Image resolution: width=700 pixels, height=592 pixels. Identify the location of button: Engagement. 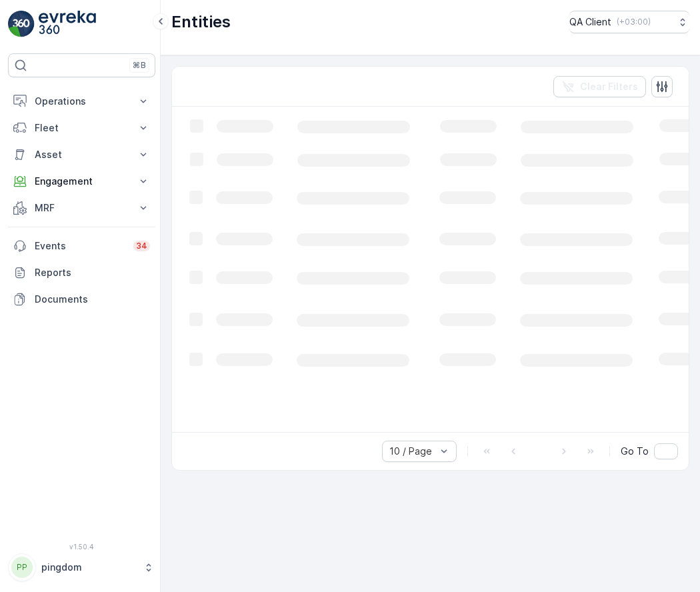
(82, 181).